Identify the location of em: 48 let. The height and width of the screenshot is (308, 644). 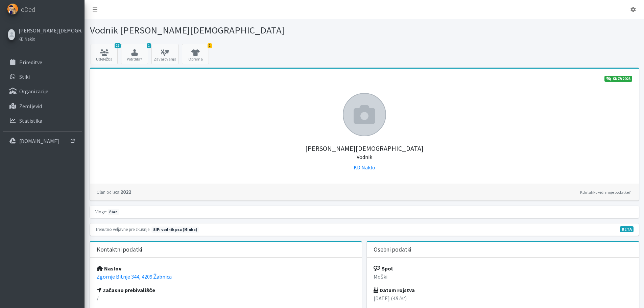
(399, 298).